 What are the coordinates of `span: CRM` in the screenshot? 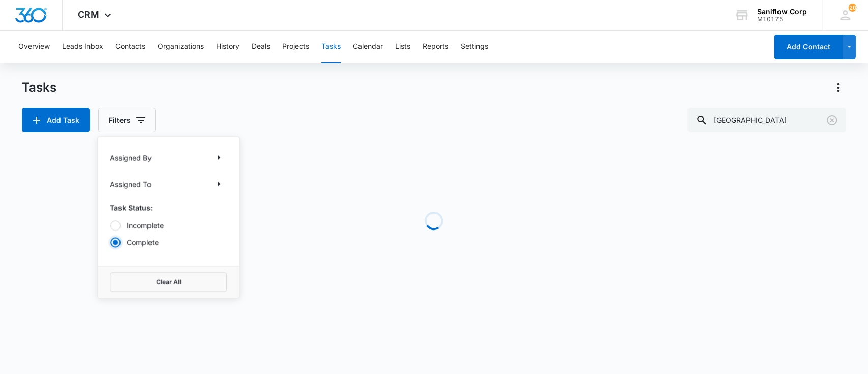 It's located at (89, 14).